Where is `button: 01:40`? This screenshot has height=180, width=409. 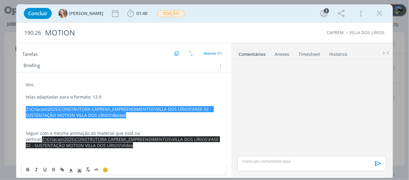 button: 01:40 is located at coordinates (137, 13).